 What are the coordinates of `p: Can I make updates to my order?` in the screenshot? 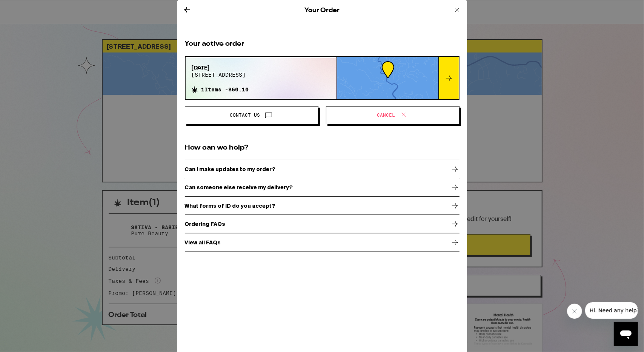 It's located at (230, 169).